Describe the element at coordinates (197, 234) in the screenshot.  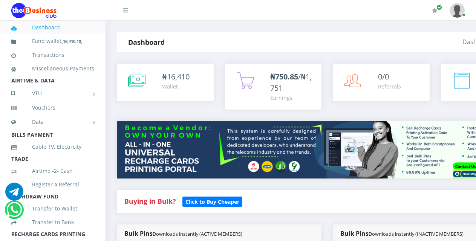
I see `small: Downloads instantly (ACTIVE MEMBERS)` at that location.